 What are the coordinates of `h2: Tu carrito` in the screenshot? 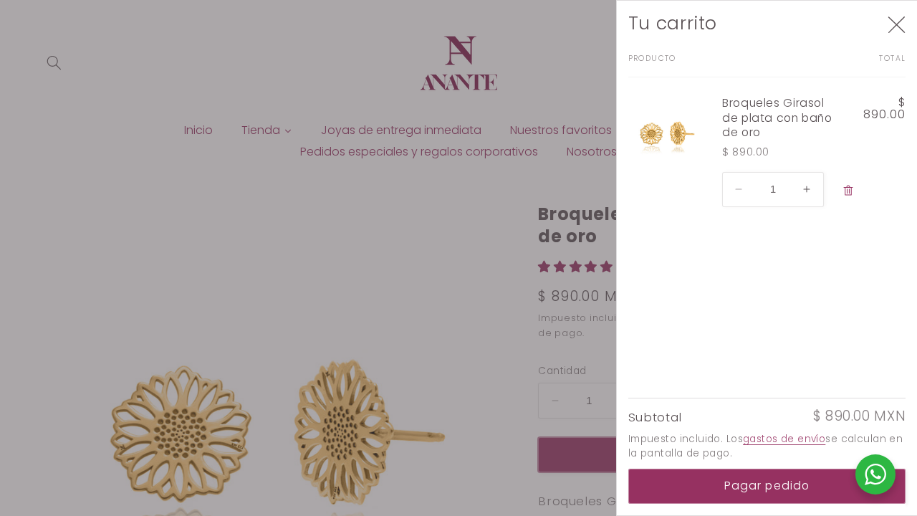 It's located at (672, 24).